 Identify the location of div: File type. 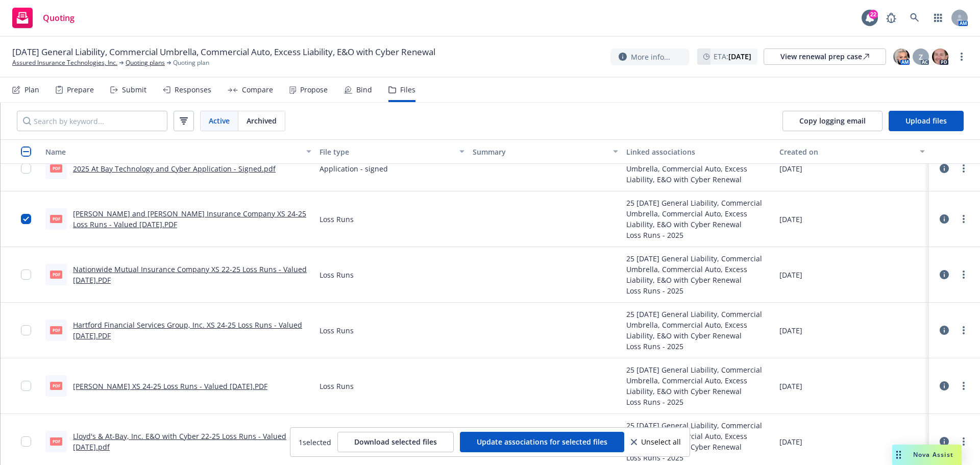
(387, 152).